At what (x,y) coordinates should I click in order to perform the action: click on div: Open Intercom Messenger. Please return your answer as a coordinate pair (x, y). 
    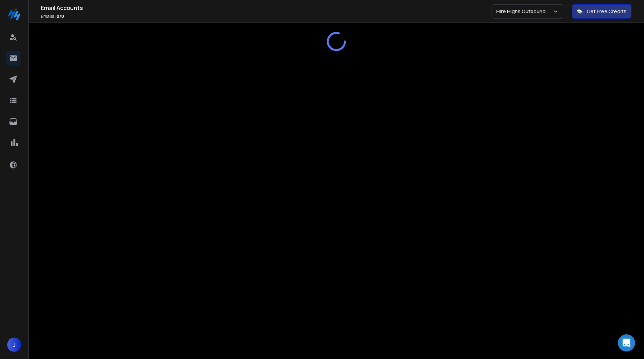
    Looking at the image, I should click on (626, 343).